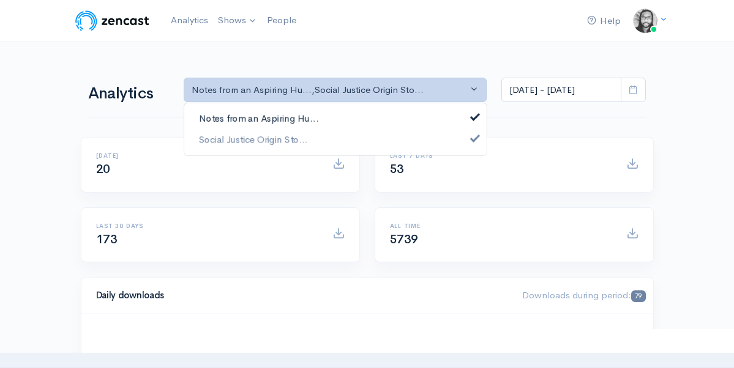 The height and width of the screenshot is (368, 734). Describe the element at coordinates (396, 169) in the screenshot. I see `span: 53` at that location.